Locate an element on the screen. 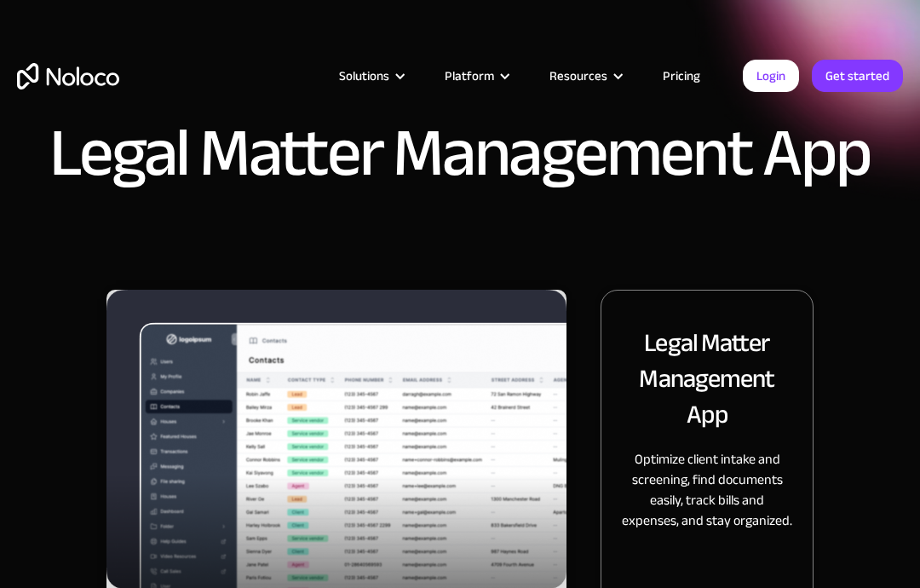 This screenshot has height=588, width=920. h2: Legal Matter Management App is located at coordinates (707, 378).